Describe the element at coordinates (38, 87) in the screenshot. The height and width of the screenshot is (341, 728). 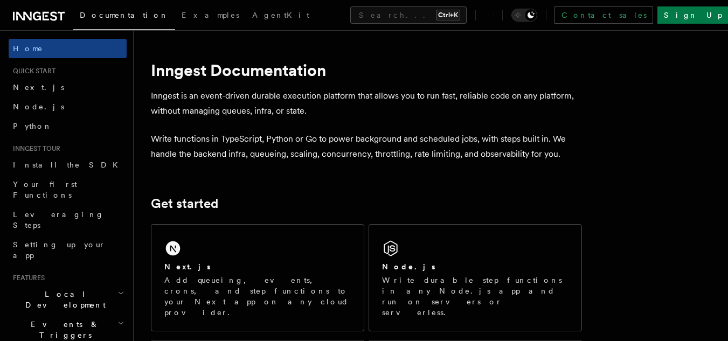
I see `span: Next.js` at that location.